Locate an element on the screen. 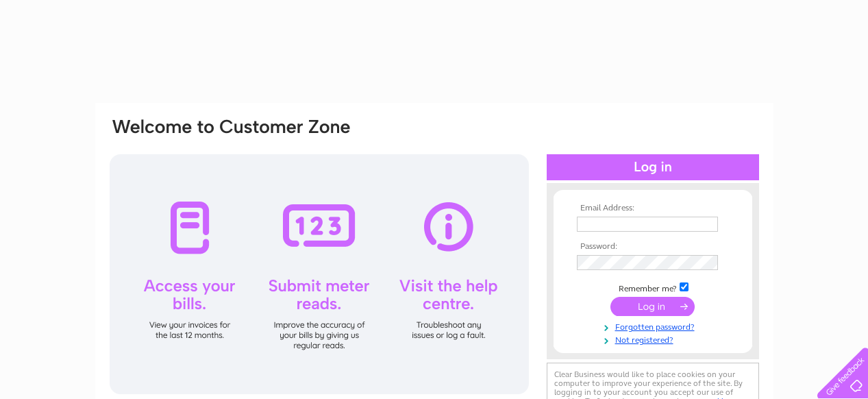  td: Remember me? is located at coordinates (652, 288).